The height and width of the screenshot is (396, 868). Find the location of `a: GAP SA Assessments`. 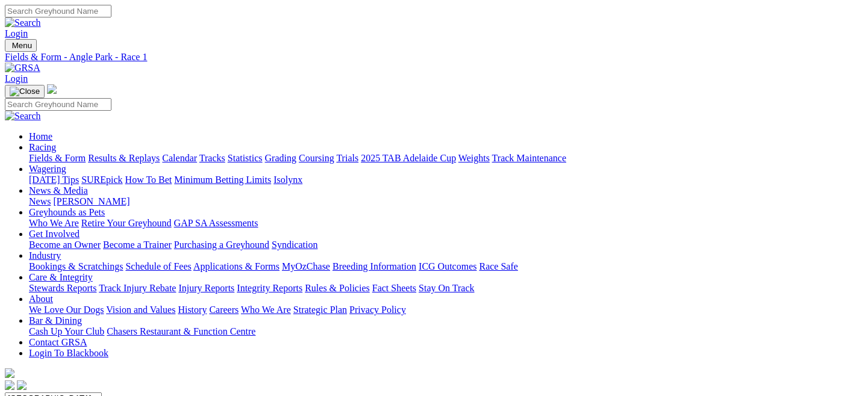

a: GAP SA Assessments is located at coordinates (217, 223).